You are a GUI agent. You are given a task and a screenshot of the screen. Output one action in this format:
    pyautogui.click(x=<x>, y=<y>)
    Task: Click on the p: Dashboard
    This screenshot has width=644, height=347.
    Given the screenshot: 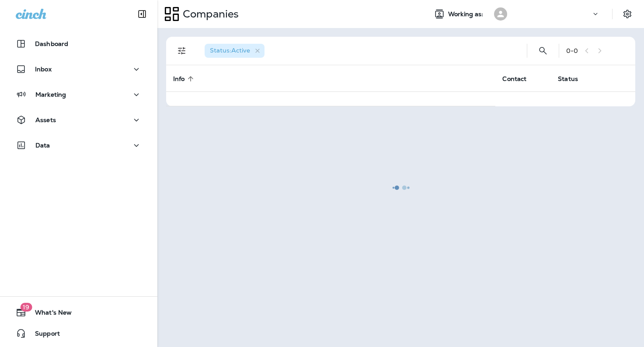 What is the action you would take?
    pyautogui.click(x=51, y=44)
    